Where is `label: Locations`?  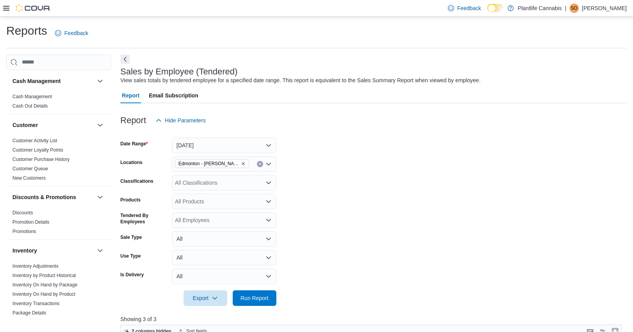
label: Locations is located at coordinates (131, 163).